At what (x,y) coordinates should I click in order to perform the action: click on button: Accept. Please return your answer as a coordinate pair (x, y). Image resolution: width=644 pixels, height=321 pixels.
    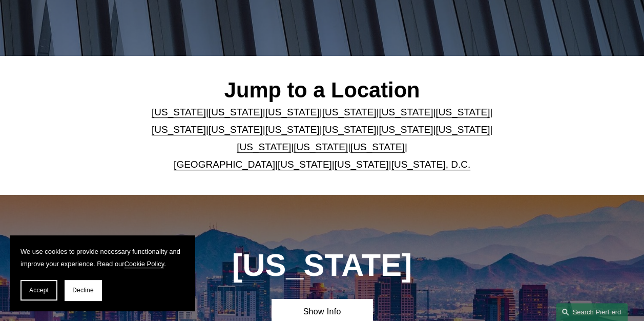
    Looking at the image, I should click on (39, 291).